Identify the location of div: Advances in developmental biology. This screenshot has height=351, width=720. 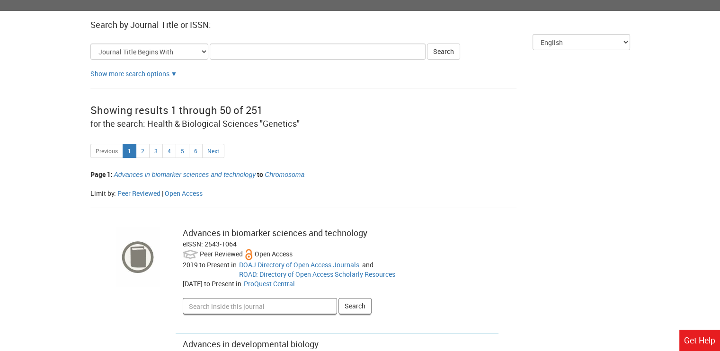
(337, 345).